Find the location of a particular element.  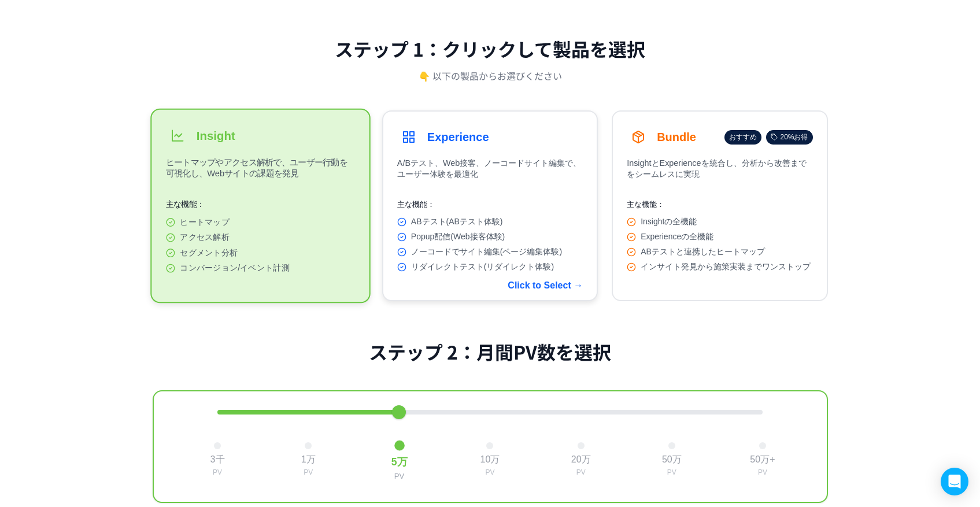

div: 3千 is located at coordinates (217, 460).